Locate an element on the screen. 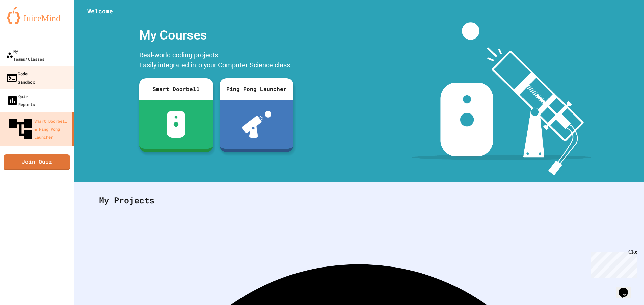  div: My Projects is located at coordinates (359, 200).